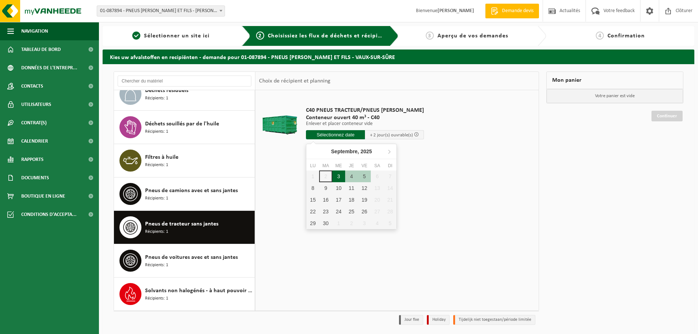 This screenshot has width=698, height=334. I want to click on button: Déchets résiduels Récipients: 1, so click(184, 94).